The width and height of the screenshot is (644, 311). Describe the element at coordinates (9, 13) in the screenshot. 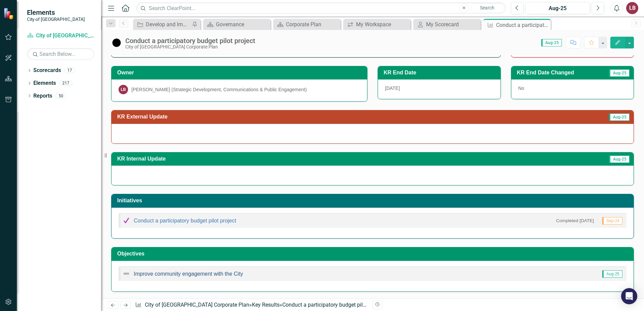

I see `img: ClearPoint Strategy` at that location.